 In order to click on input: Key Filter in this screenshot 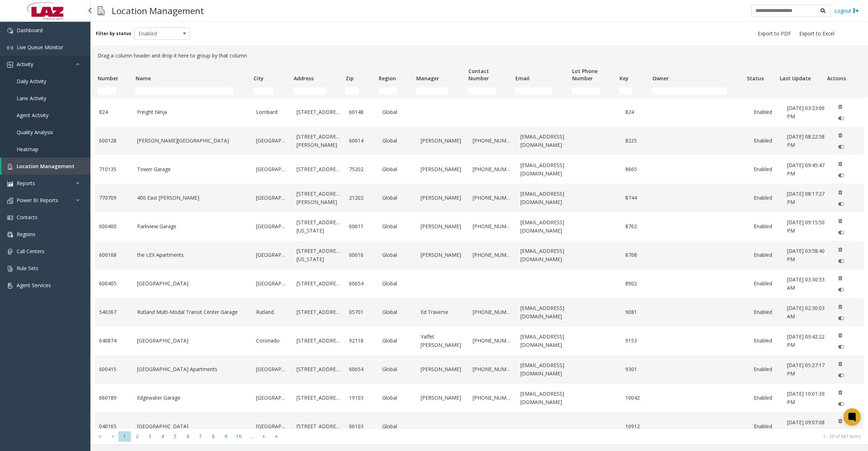, I will do `click(625, 91)`.